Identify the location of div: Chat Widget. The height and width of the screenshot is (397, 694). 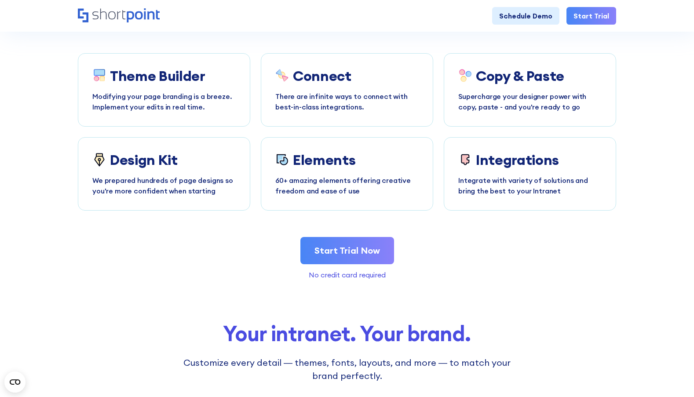
(672, 376).